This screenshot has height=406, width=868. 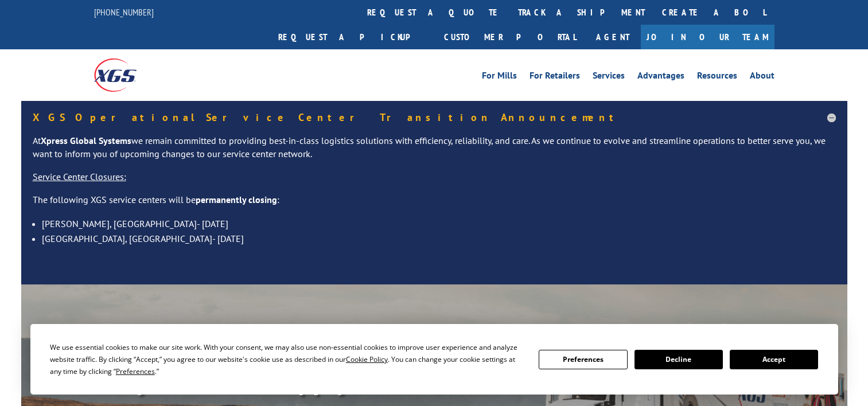 I want to click on span: Cookie Policy, so click(x=366, y=359).